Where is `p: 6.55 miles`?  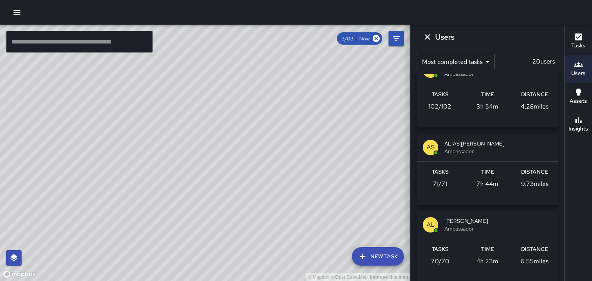 p: 6.55 miles is located at coordinates (534, 262).